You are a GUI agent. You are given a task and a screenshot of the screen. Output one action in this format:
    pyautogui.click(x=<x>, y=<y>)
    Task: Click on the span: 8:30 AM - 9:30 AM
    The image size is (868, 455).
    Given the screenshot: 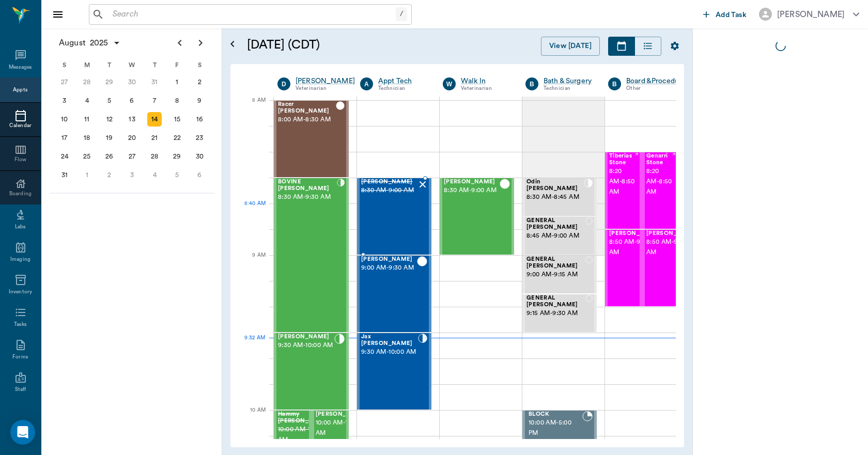 What is the action you would take?
    pyautogui.click(x=307, y=197)
    